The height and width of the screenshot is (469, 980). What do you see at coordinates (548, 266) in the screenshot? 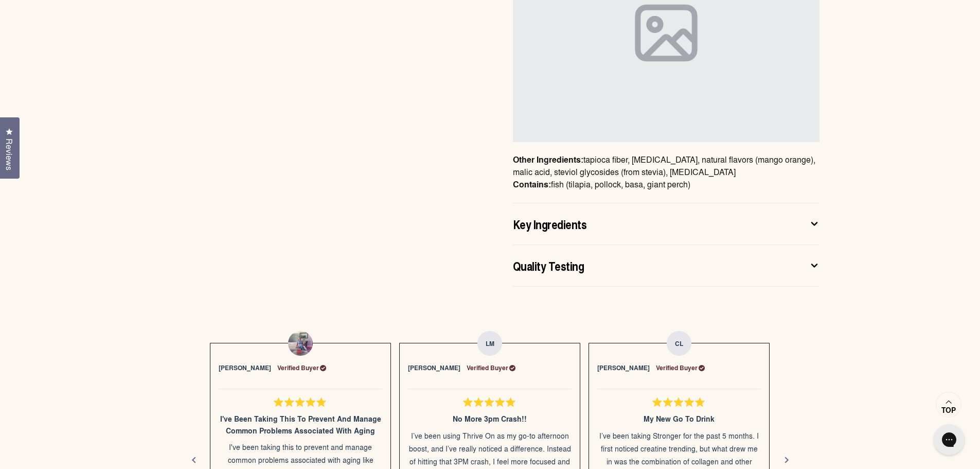
I see `span: Quality Testing` at bounding box center [548, 266].